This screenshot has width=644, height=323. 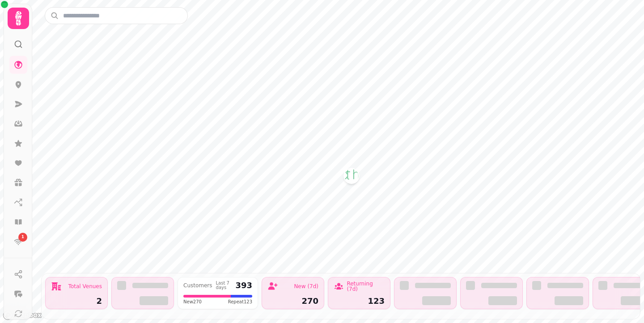 What do you see at coordinates (240, 302) in the screenshot?
I see `span: Repeat 123` at bounding box center [240, 302].